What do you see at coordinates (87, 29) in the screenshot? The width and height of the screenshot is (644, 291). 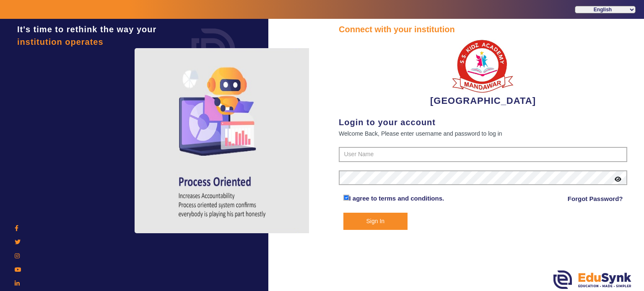 I see `span: It's time to rethink the way your` at bounding box center [87, 29].